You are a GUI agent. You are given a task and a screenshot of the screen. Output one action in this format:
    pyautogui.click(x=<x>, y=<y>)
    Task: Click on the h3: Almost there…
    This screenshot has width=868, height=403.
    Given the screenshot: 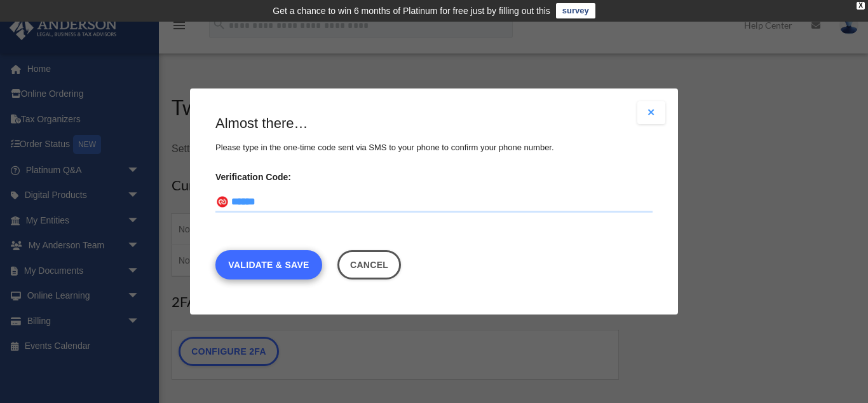 What is the action you would take?
    pyautogui.click(x=434, y=123)
    